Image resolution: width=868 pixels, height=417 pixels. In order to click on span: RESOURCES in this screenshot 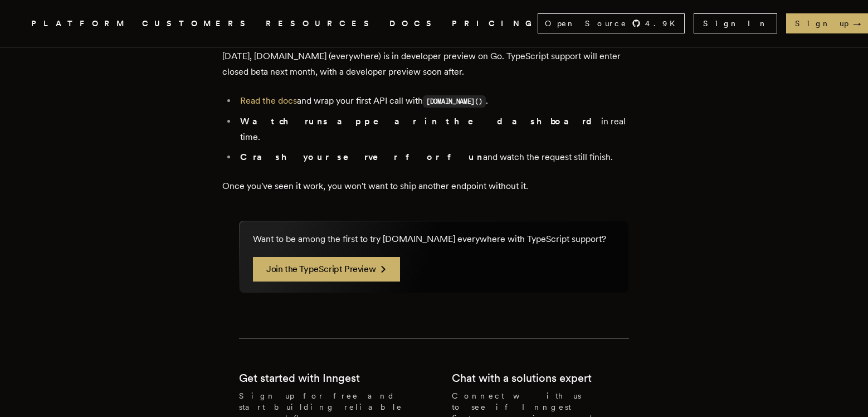, I will do `click(321, 24)`.